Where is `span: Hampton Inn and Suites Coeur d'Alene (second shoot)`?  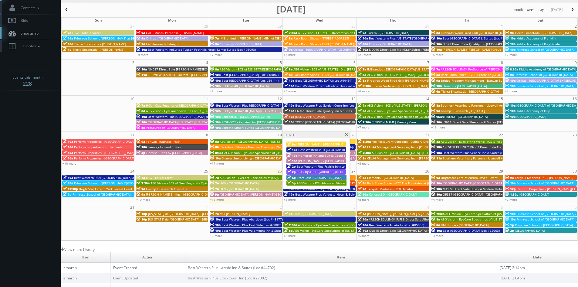
span: Hampton Inn and Suites Coeur d'Alene (second shoot) is located at coordinates (338, 155).